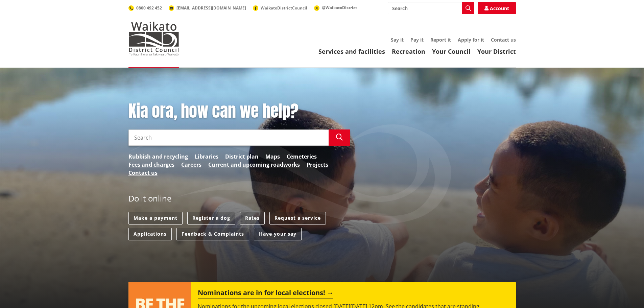  I want to click on h1: Kia ora, how can we help?, so click(239, 111).